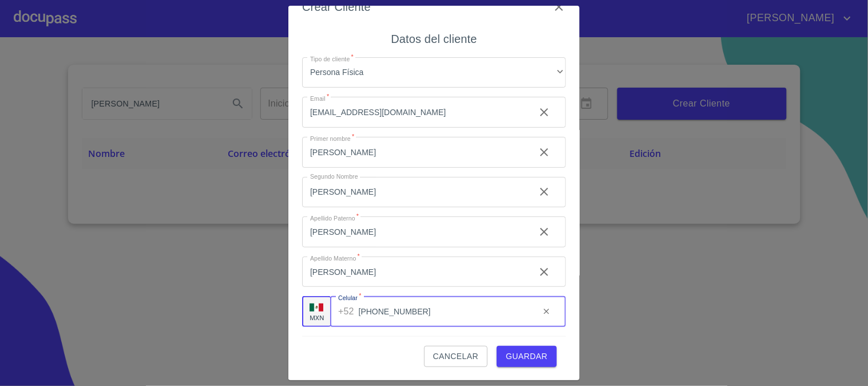 The image size is (868, 386). Describe the element at coordinates (456, 356) in the screenshot. I see `button: Cancelar` at that location.